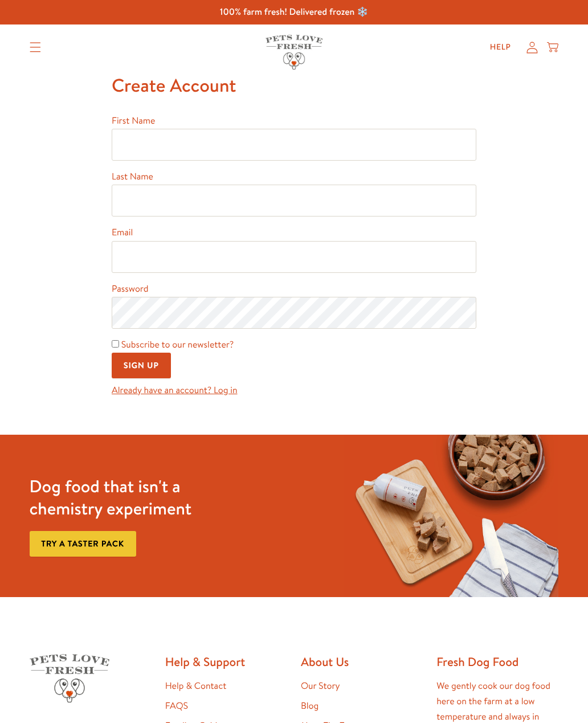 Image resolution: width=588 pixels, height=723 pixels. I want to click on a: Already have an account? Log in, so click(175, 391).